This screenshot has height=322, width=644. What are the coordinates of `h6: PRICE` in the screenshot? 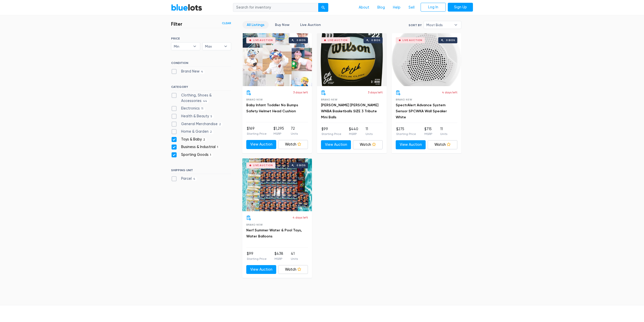 It's located at (201, 38).